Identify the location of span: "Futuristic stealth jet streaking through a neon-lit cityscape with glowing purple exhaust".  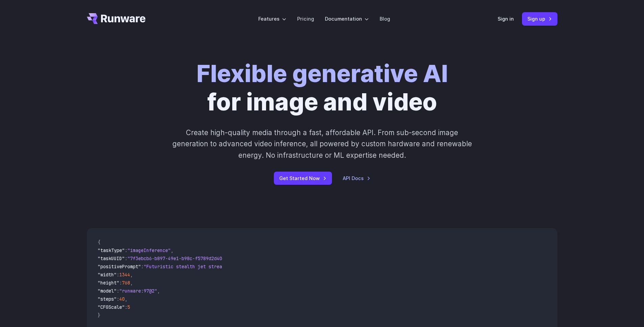
(267, 267).